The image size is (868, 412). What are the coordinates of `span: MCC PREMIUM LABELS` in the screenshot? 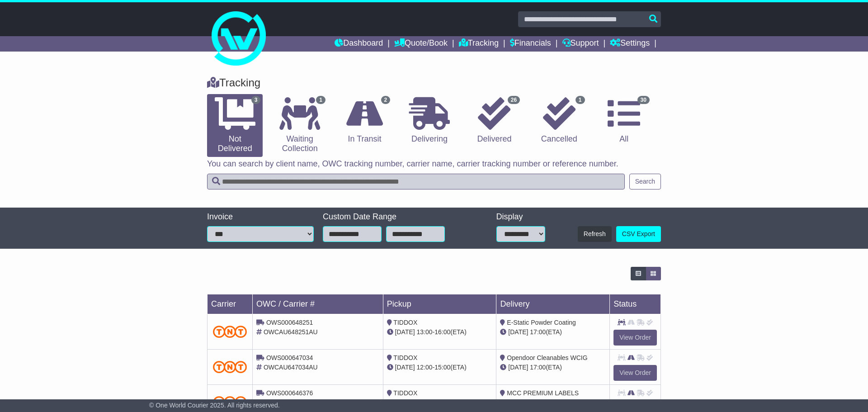 It's located at (542, 393).